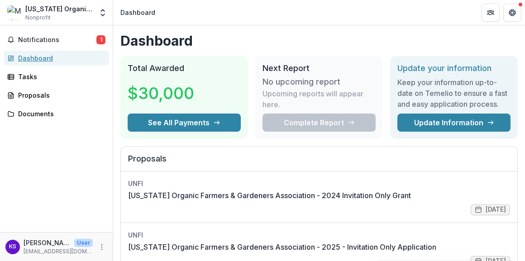 This screenshot has width=525, height=261. I want to click on a: Update Information, so click(454, 123).